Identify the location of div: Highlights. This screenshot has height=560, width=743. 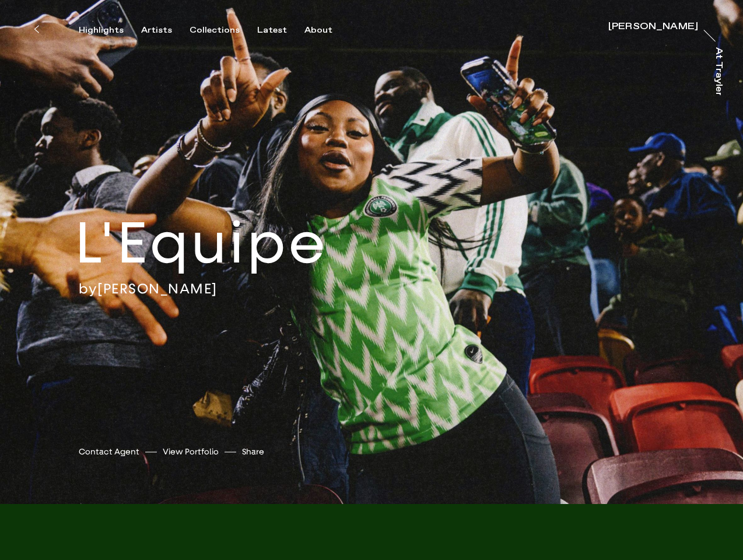
(101, 31).